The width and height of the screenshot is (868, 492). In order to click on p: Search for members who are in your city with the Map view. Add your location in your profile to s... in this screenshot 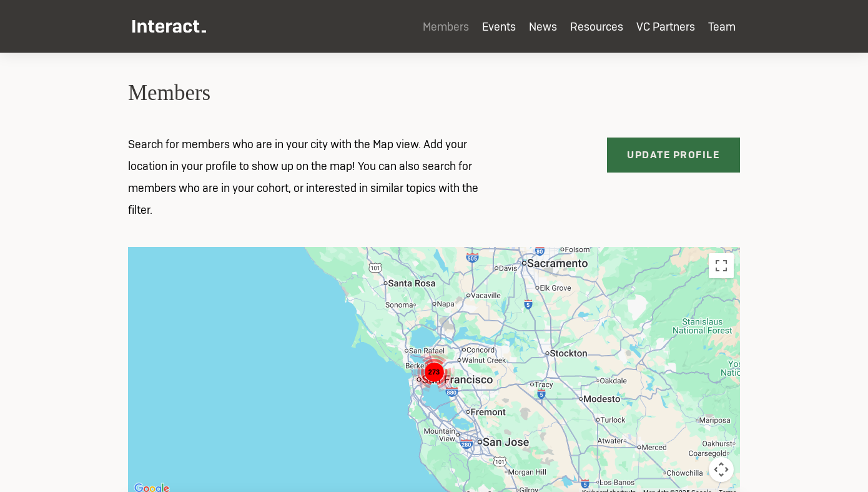, I will do `click(312, 177)`.